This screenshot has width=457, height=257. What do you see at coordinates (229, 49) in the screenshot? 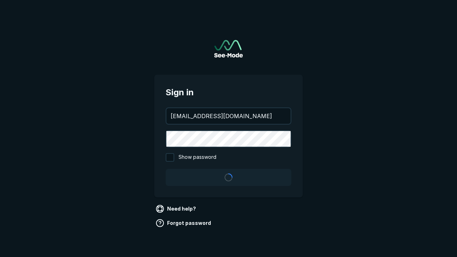
I see `img: See-Mode Logo` at bounding box center [229, 49].